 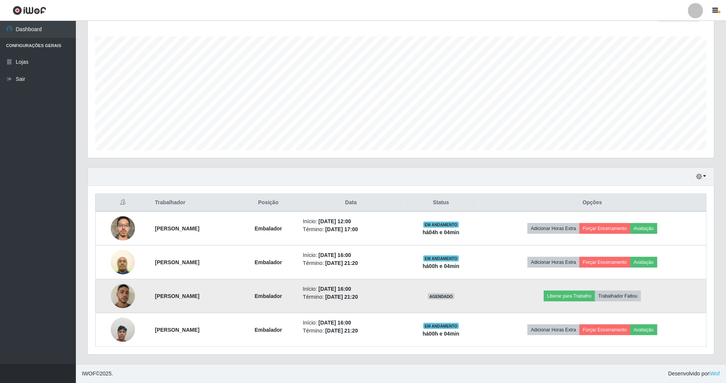 What do you see at coordinates (351, 203) in the screenshot?
I see `th: Data` at bounding box center [351, 203].